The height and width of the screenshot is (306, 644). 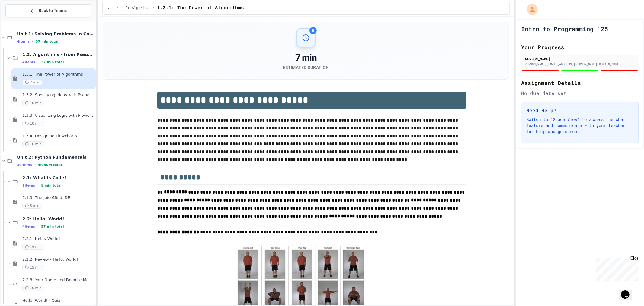 What do you see at coordinates (579, 125) in the screenshot?
I see `p: Switch to "Grade View" to access the chat feature and communicate with your teacher for help and ...` at bounding box center [579, 125].